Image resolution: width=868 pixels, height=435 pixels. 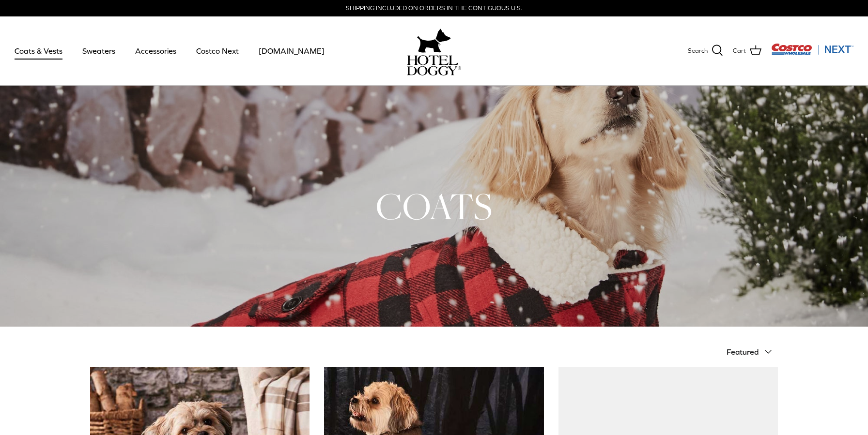 What do you see at coordinates (434, 206) in the screenshot?
I see `h1: COATS` at bounding box center [434, 206].